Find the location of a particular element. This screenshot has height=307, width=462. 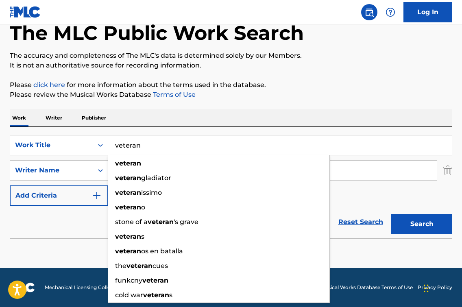

span: gladiator is located at coordinates (156, 178).